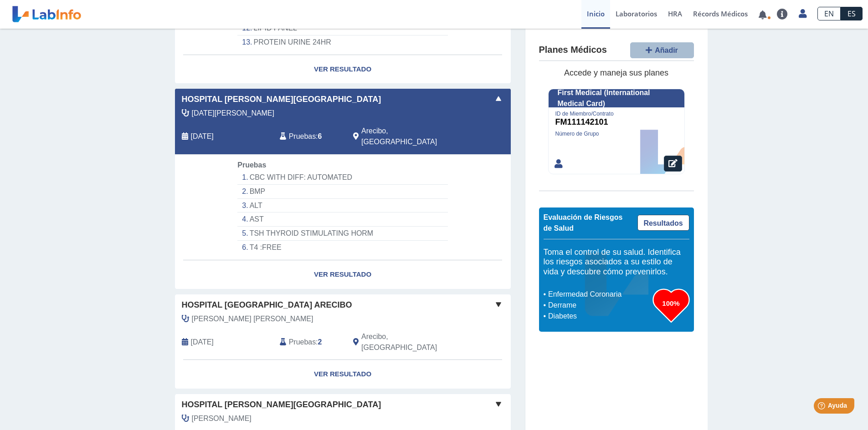 This screenshot has width=868, height=430. I want to click on h3: 100%, so click(671, 303).